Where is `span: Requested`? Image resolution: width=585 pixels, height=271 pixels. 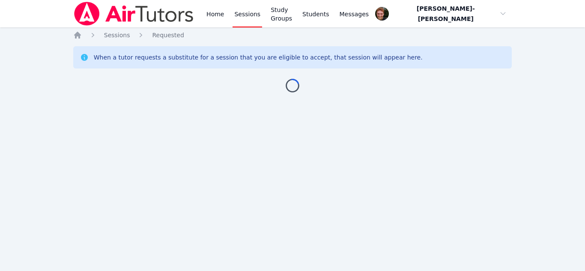
span: Requested is located at coordinates (168, 35).